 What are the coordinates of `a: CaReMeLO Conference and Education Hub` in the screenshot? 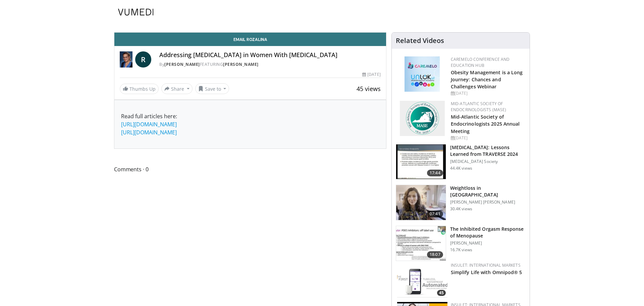 It's located at (480, 62).